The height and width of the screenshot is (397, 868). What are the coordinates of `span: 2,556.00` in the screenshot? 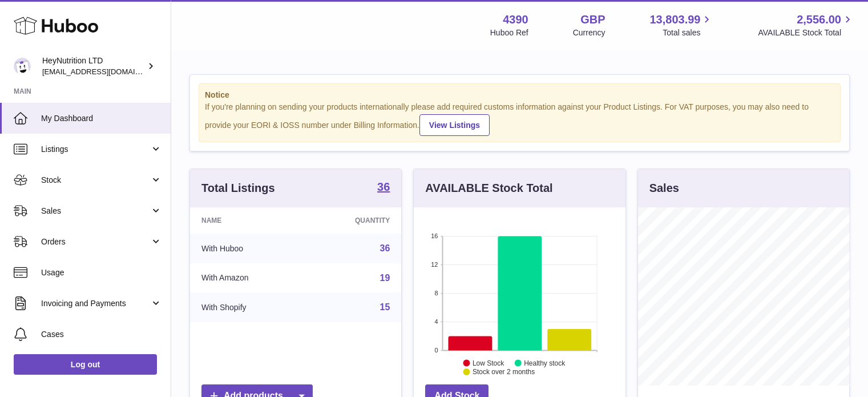 It's located at (819, 19).